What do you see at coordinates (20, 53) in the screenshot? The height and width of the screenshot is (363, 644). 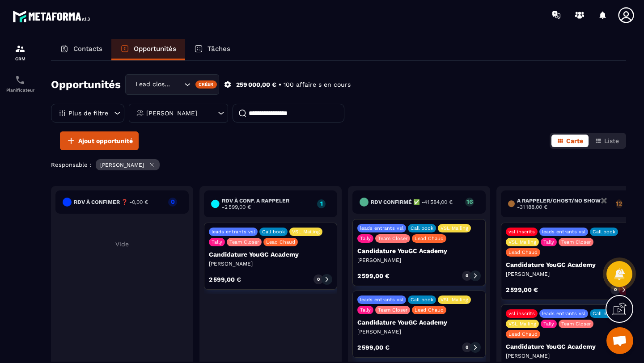 I see `a: formationformationCRM` at bounding box center [20, 53].